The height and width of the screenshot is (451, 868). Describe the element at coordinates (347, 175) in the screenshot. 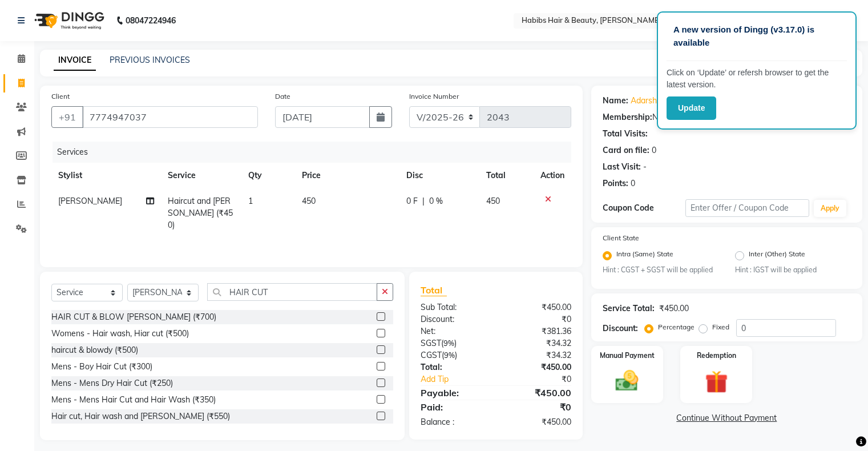

I see `th: Price` at that location.